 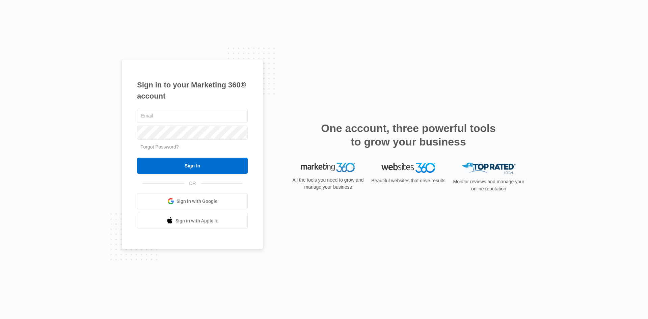 What do you see at coordinates (409, 135) in the screenshot?
I see `h2: One account, three powerful tools to grow your business` at bounding box center [409, 135].